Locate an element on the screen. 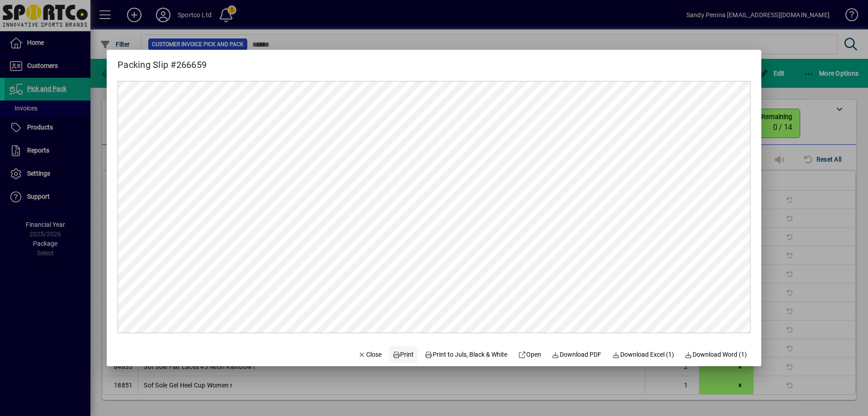  button: Print to Juls, Black & White is located at coordinates (466, 354).